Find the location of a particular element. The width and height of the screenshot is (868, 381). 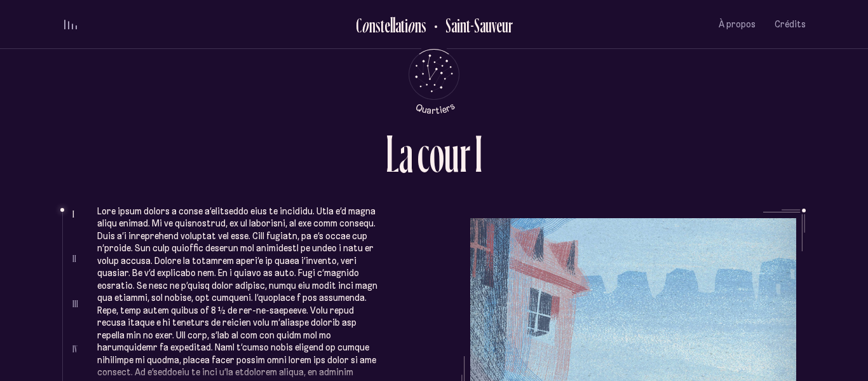

span: IV is located at coordinates (75, 348).